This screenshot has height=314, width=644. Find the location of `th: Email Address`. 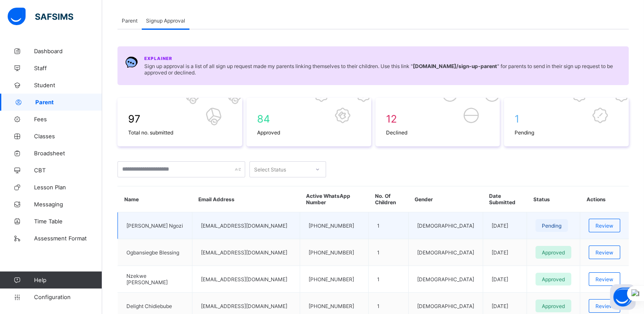

th: Email Address is located at coordinates (246, 199).